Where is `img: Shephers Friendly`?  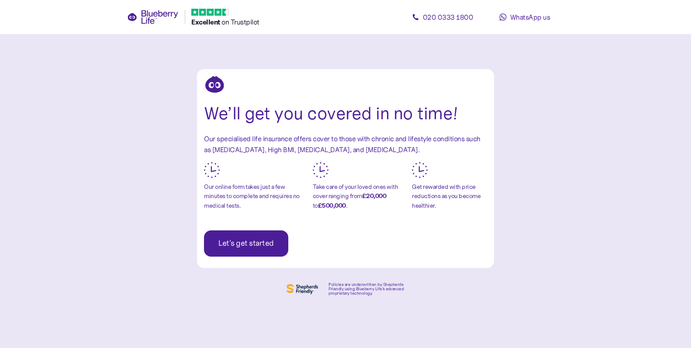 img: Shephers Friendly is located at coordinates (302, 289).